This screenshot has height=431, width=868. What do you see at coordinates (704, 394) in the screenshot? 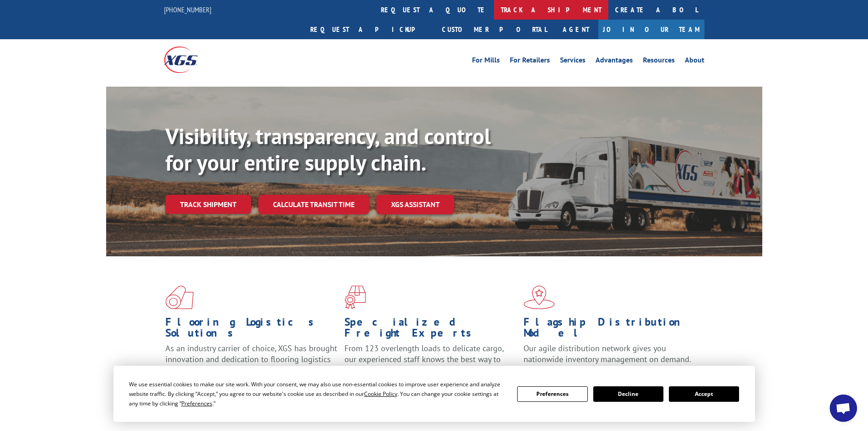
I see `button: Accept` at bounding box center [704, 394].